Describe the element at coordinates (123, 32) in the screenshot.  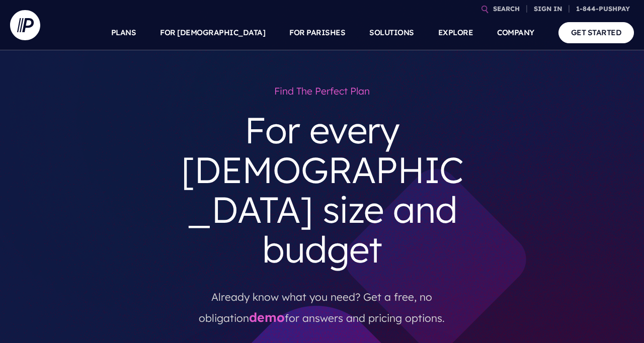
I see `a: PLANS` at that location.